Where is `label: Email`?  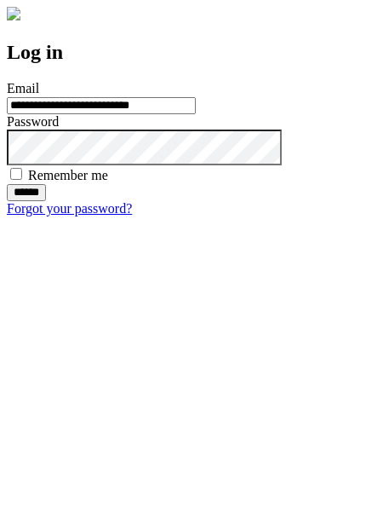 label: Email is located at coordinates (23, 88).